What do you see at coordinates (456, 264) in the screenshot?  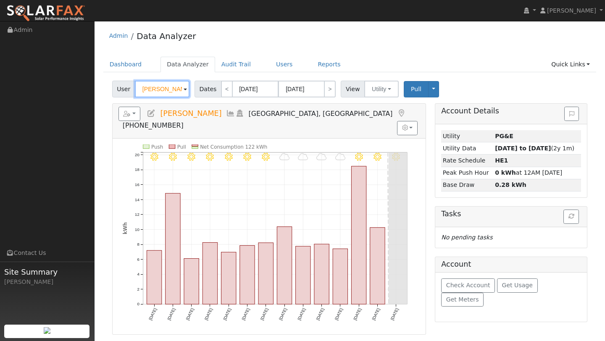 I see `h5: Account` at bounding box center [456, 264].